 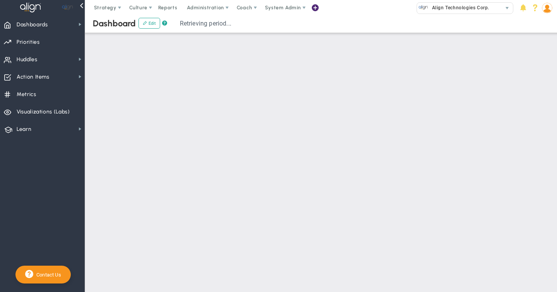 I want to click on span: Strategy, so click(x=105, y=7).